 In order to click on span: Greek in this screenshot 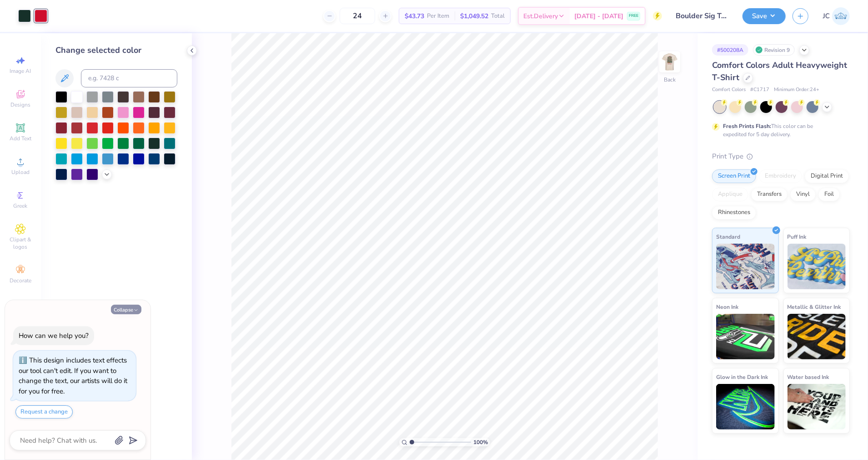, I will do `click(20, 205)`.